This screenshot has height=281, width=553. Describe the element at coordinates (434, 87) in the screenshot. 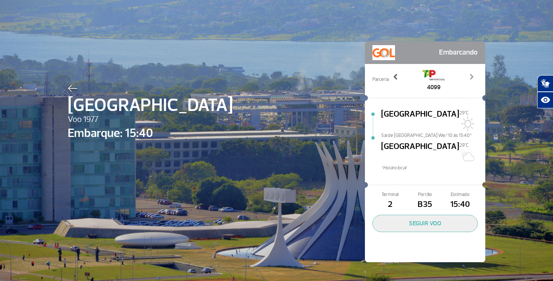

I see `span: 4099` at that location.